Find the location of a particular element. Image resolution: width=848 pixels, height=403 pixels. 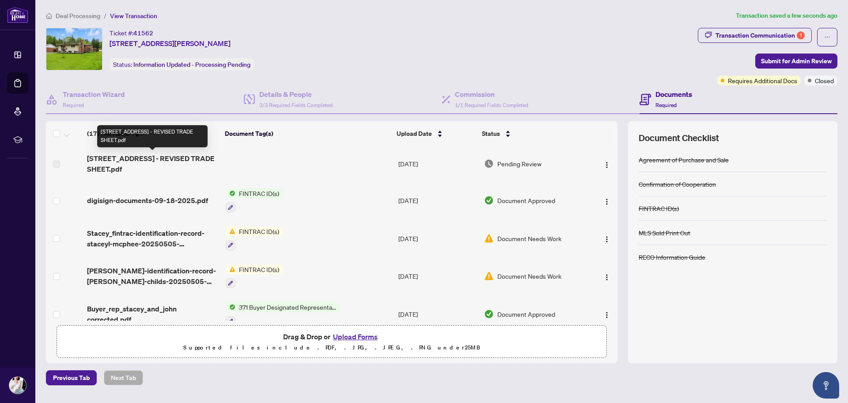

span: 41562 is located at coordinates (143, 33).